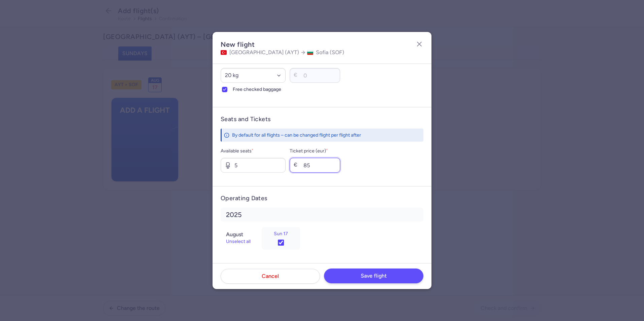  I want to click on span: Free checked baggage, so click(259, 90).